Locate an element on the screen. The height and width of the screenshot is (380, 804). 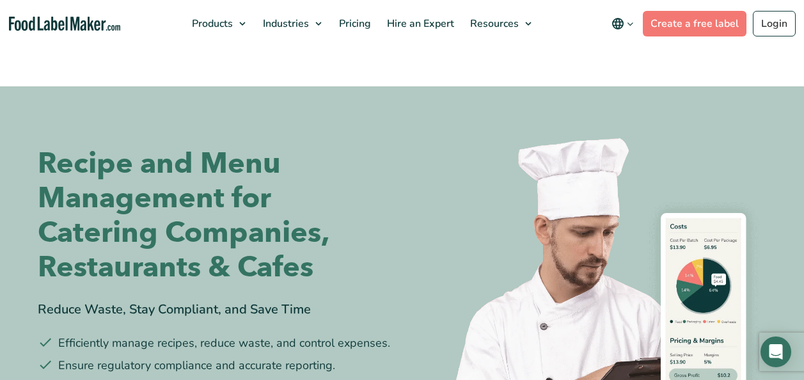
div: Reduce Waste, Stay Compliant, and Save Time is located at coordinates (215, 309).